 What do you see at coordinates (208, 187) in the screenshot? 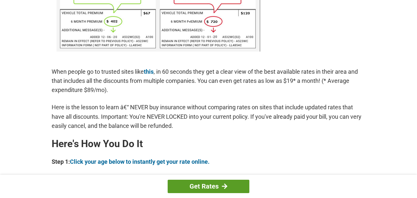
I see `a: Get Rates` at bounding box center [208, 187].